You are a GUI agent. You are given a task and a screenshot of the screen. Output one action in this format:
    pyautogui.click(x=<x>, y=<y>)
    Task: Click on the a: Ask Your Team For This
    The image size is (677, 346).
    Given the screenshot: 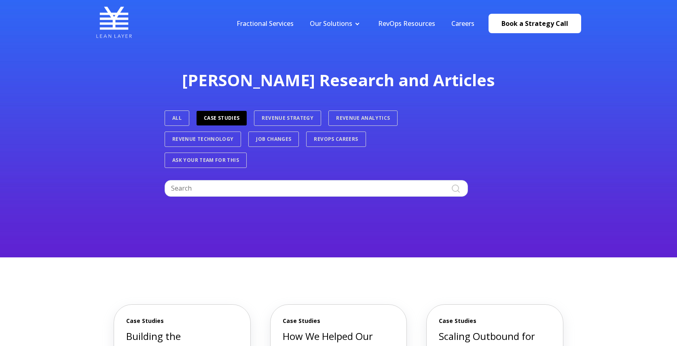 What is the action you would take?
    pyautogui.click(x=205, y=160)
    